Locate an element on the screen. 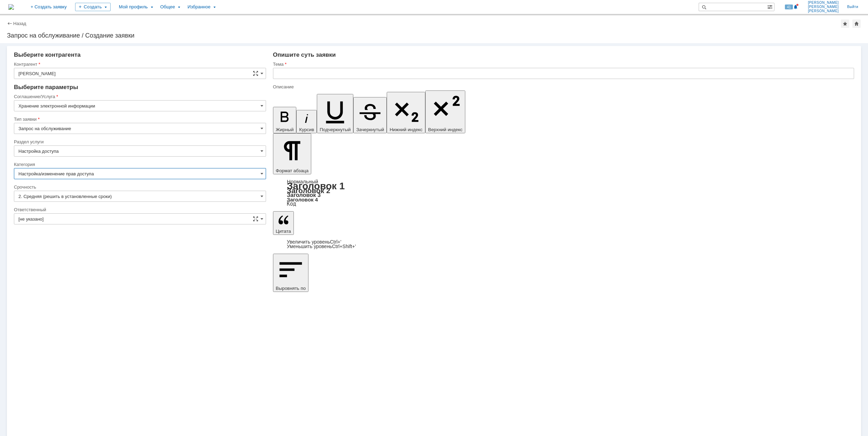 This screenshot has width=868, height=436. button: Нижний индекс is located at coordinates (406, 112).